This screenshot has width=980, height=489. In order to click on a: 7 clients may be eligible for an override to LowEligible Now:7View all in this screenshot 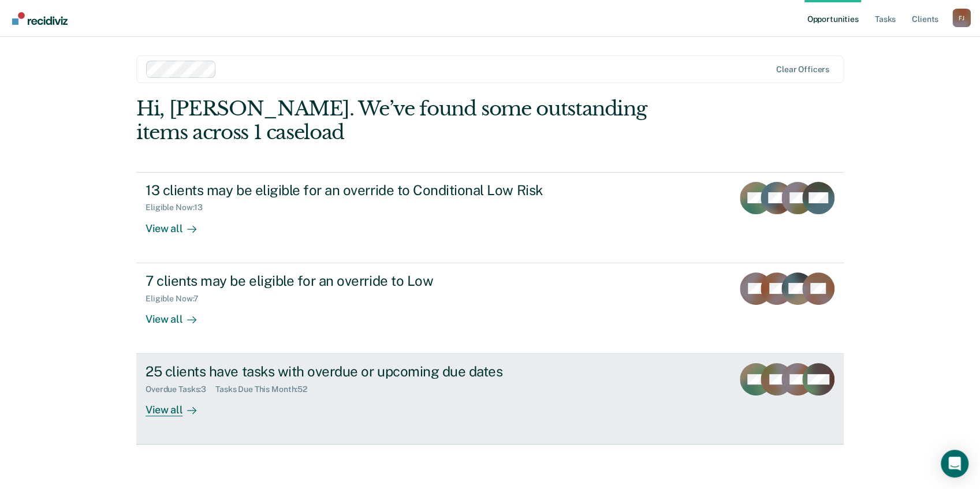, I will do `click(490, 308)`.